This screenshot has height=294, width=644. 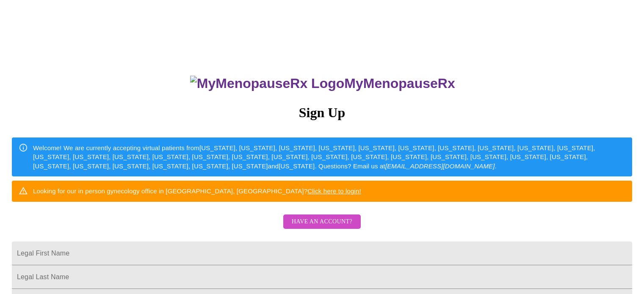 I want to click on span: Have an account?, so click(x=322, y=222).